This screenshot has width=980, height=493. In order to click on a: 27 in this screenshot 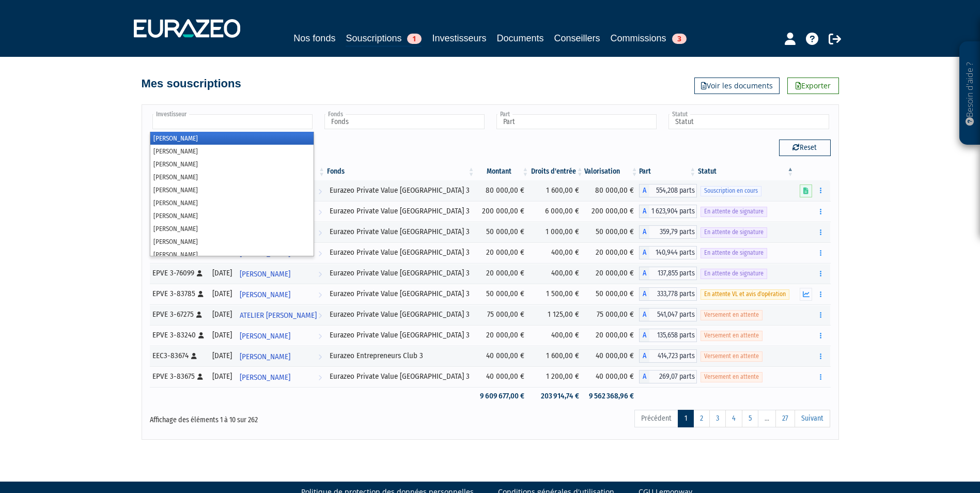, I will do `click(785, 418)`.